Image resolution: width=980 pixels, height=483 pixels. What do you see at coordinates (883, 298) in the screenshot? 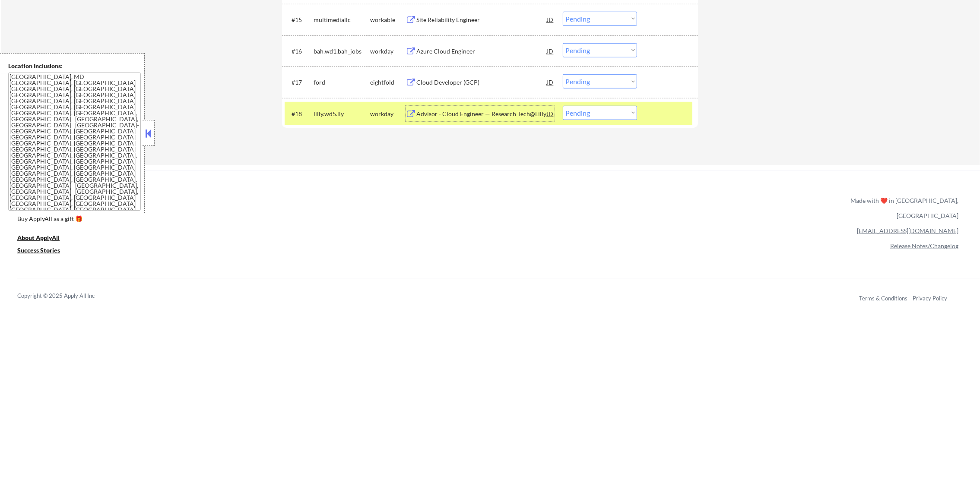
I see `a: Terms & Conditions` at bounding box center [883, 298].